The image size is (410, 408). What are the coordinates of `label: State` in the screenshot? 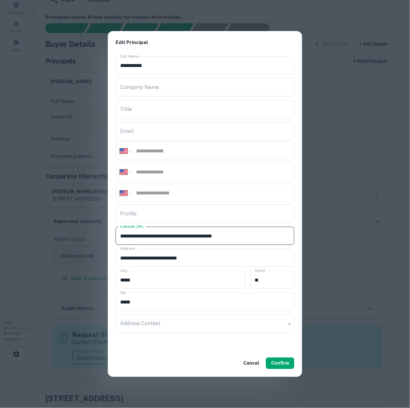 It's located at (260, 270).